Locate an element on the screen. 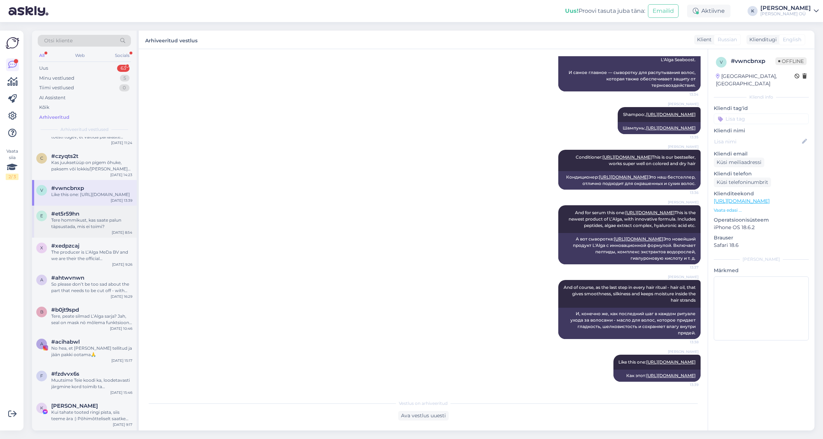 The height and width of the screenshot is (439, 823). div: Как этот: is located at coordinates (657, 376).